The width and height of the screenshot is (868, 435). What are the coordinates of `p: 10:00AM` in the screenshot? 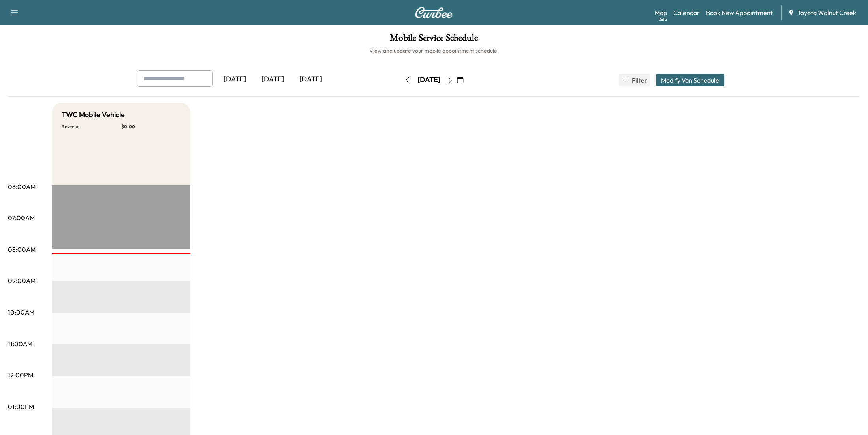 It's located at (21, 312).